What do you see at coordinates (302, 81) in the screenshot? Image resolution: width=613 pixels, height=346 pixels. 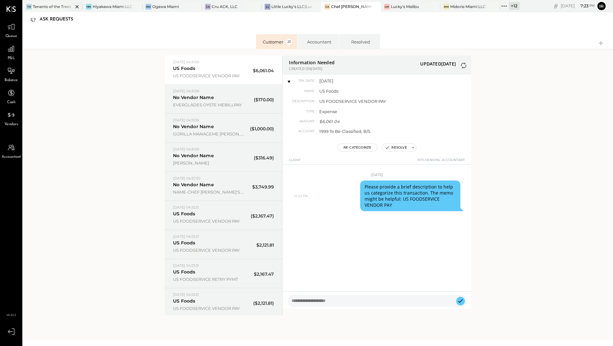 I see `span: TRX Date` at bounding box center [302, 81].